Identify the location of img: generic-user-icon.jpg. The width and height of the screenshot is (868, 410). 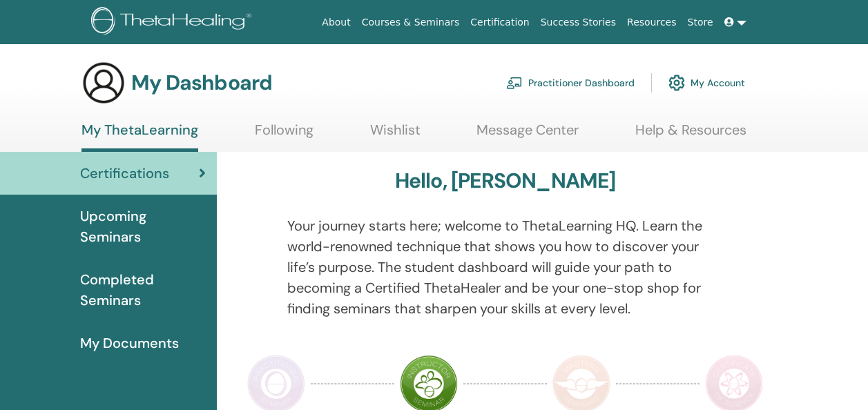
(104, 83).